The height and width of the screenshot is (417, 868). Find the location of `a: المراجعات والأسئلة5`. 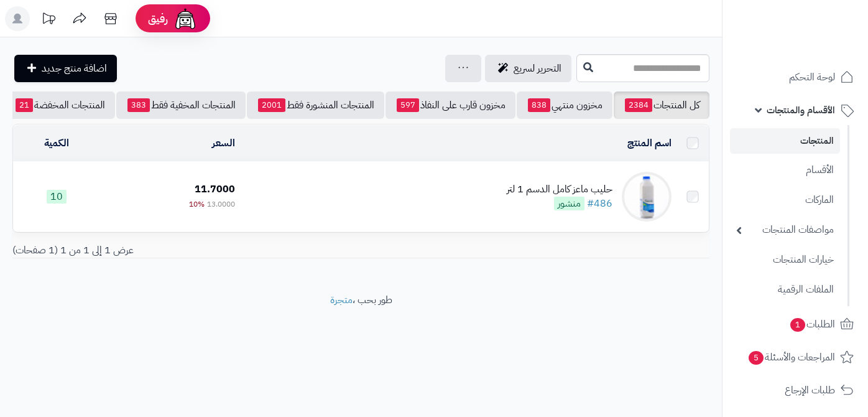

a: المراجعات والأسئلة5 is located at coordinates (796, 357).